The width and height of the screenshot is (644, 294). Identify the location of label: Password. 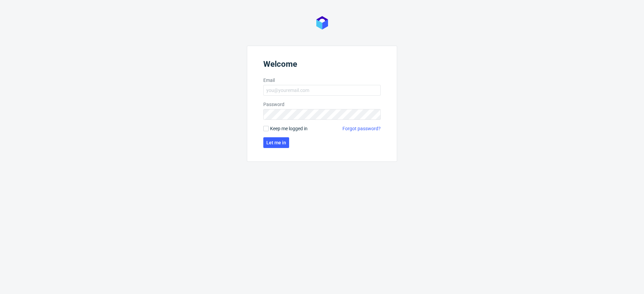
(322, 104).